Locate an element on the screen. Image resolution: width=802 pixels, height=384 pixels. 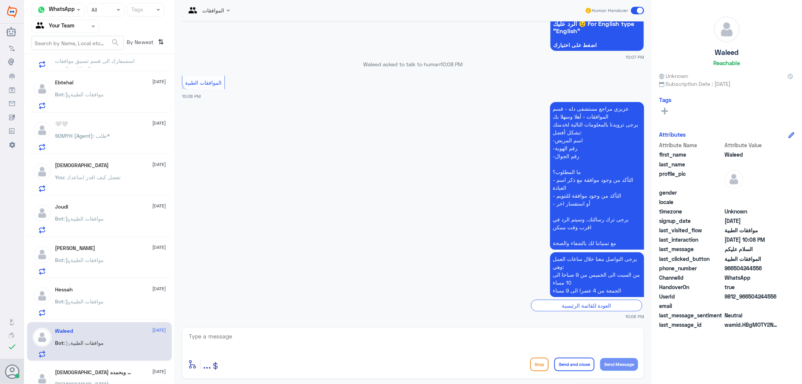
img: whatsapp.png is located at coordinates (41, 10).